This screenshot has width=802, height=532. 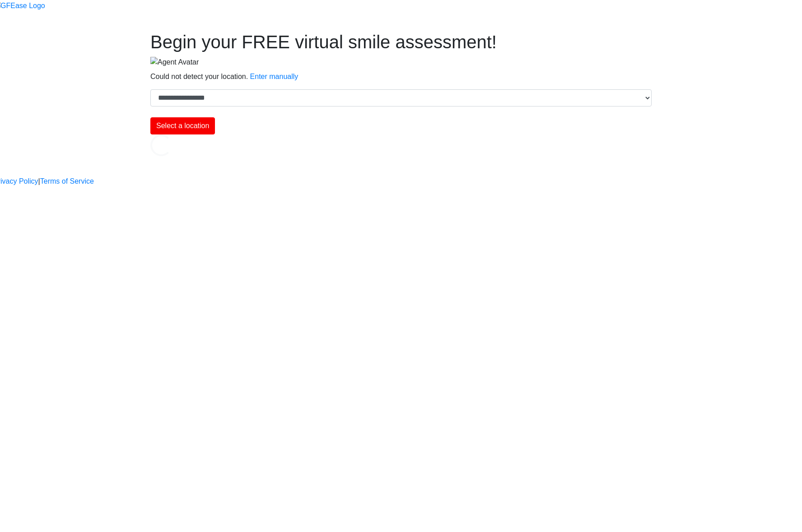 What do you see at coordinates (401, 42) in the screenshot?
I see `h1: Begin your FREE virtual smile assessment!` at bounding box center [401, 42].